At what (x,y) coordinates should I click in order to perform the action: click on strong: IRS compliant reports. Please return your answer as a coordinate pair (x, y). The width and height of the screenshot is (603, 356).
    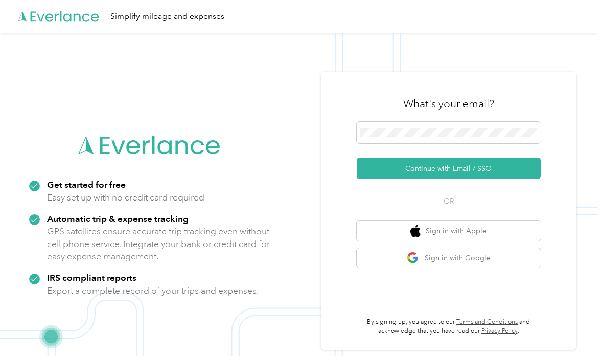
    Looking at the image, I should click on (91, 277).